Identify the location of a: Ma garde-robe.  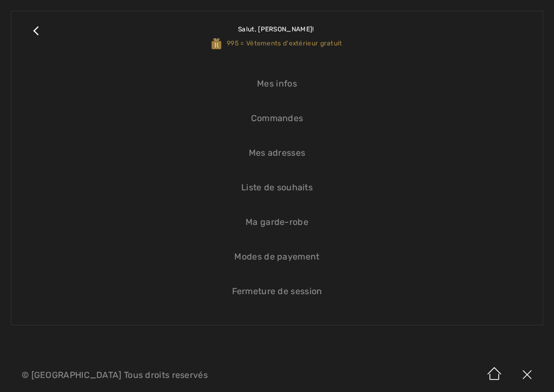
(277, 222).